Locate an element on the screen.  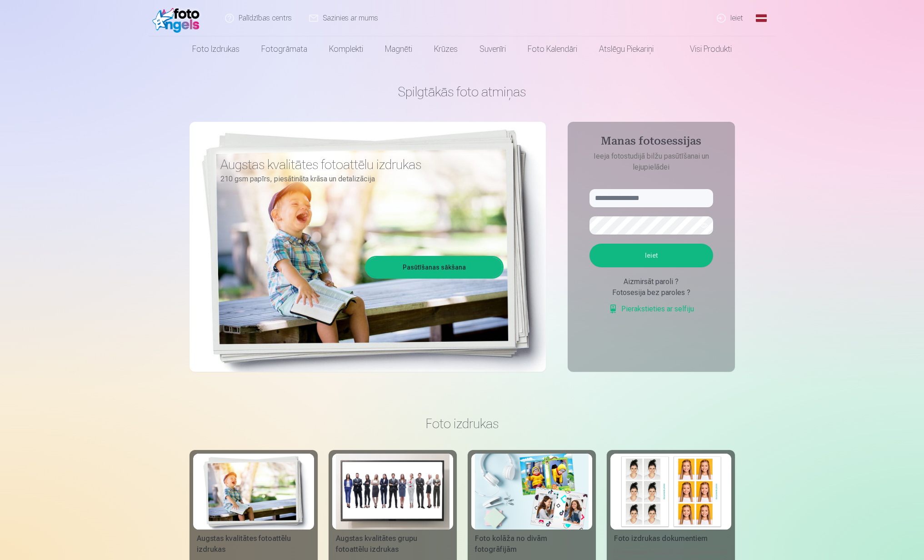
a: Komplekti is located at coordinates (346, 49).